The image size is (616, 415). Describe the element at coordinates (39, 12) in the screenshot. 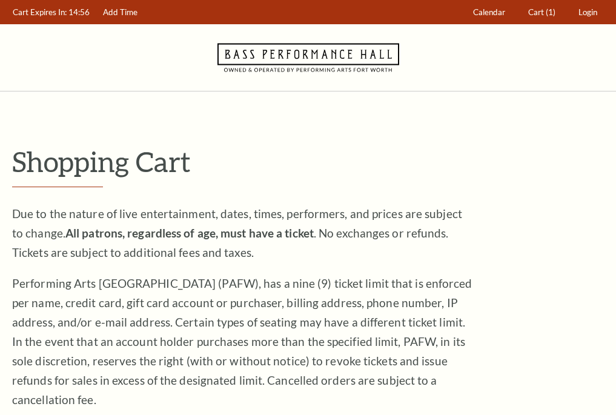

I see `span: Cart Expires In:` at that location.